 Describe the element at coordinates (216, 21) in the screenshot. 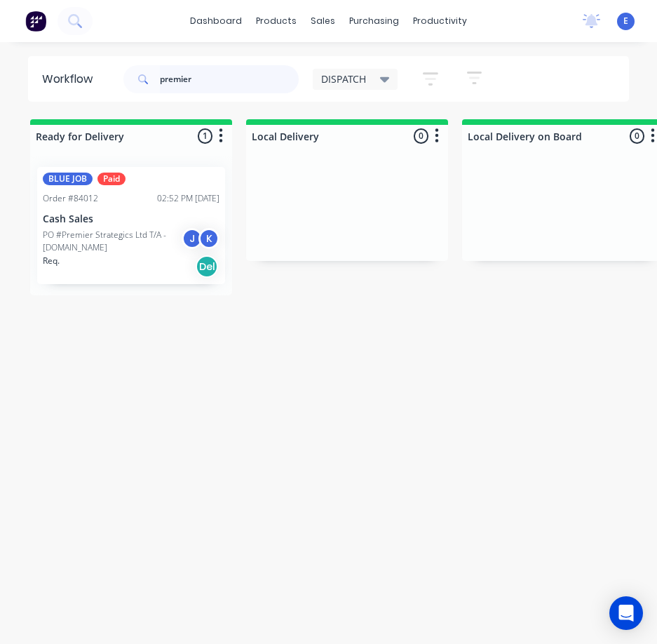

I see `a: dashboard` at that location.